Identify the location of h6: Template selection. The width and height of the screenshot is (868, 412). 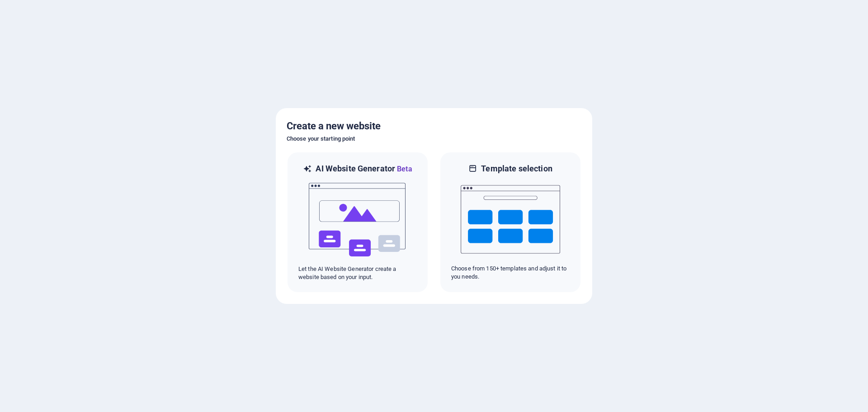
(516, 168).